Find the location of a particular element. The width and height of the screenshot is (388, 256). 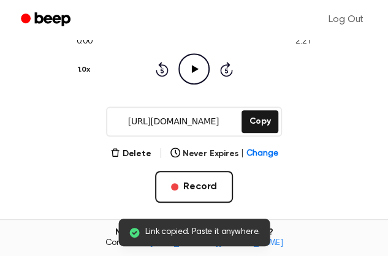

a: Log Out is located at coordinates (346, 20).